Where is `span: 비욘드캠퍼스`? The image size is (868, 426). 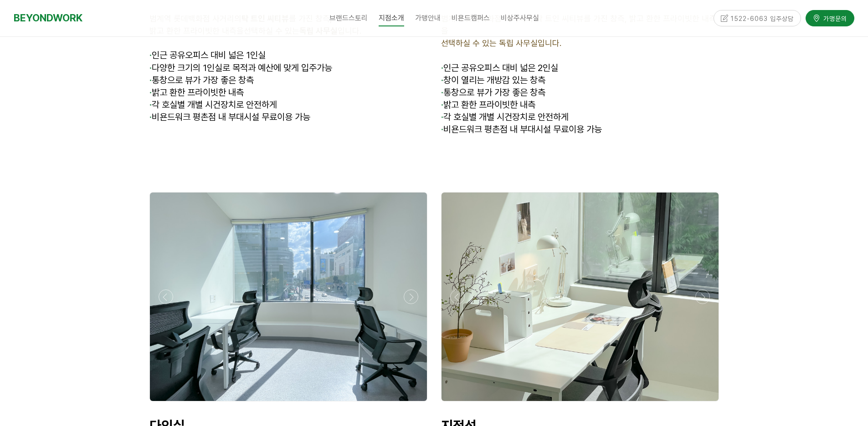 span: 비욘드캠퍼스 is located at coordinates (471, 18).